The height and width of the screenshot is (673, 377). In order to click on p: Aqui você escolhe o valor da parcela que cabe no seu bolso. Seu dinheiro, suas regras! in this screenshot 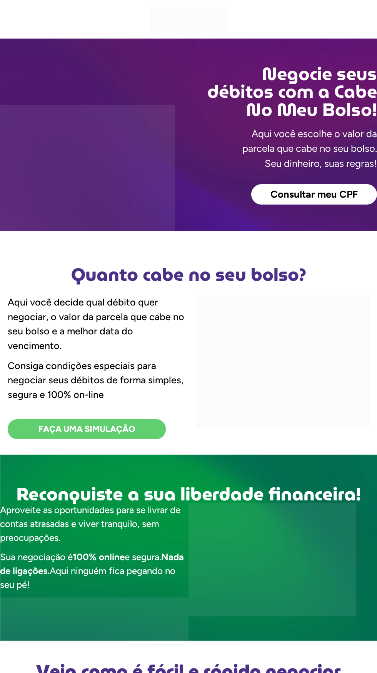, I will do `click(310, 148)`.